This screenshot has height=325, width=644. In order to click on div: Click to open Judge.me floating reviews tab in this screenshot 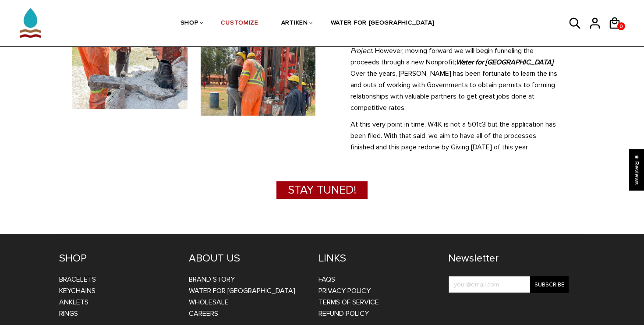, I will do `click(636, 170)`.